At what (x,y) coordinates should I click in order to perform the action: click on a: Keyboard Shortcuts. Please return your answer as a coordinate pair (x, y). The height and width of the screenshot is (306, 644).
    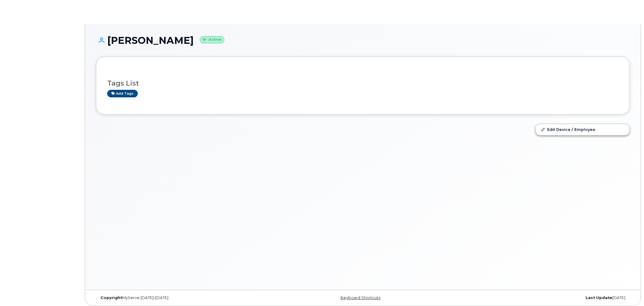
    Looking at the image, I should click on (360, 298).